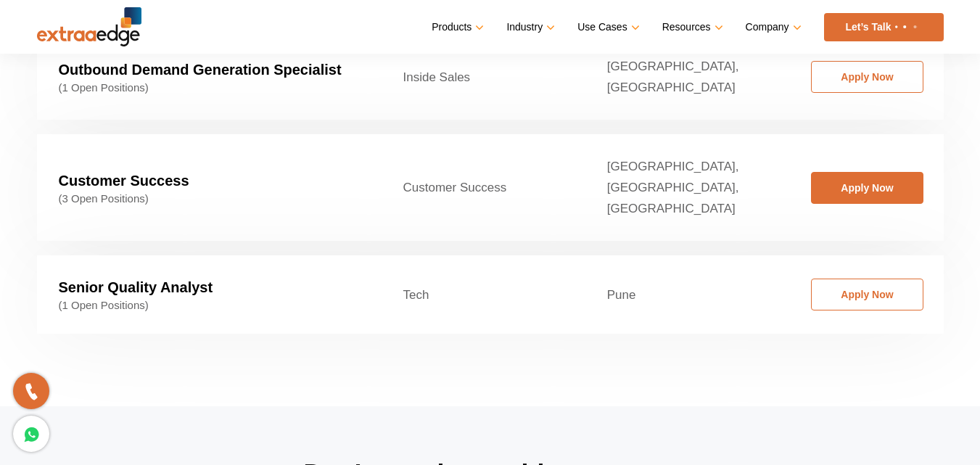 This screenshot has width=980, height=465. Describe the element at coordinates (691, 27) in the screenshot. I see `a: Resources` at that location.